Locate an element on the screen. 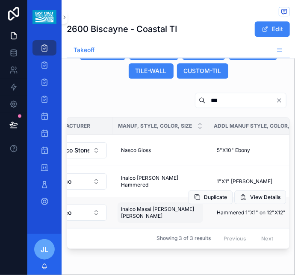 This screenshot has height=275, width=295. div: scrollable content is located at coordinates (44, 127).